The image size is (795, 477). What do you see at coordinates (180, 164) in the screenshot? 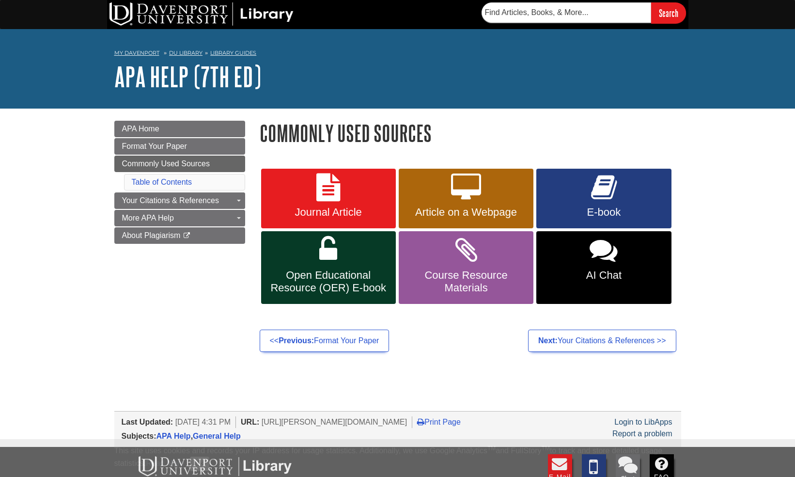
I see `a: Commonly Used Sources` at bounding box center [180, 164].